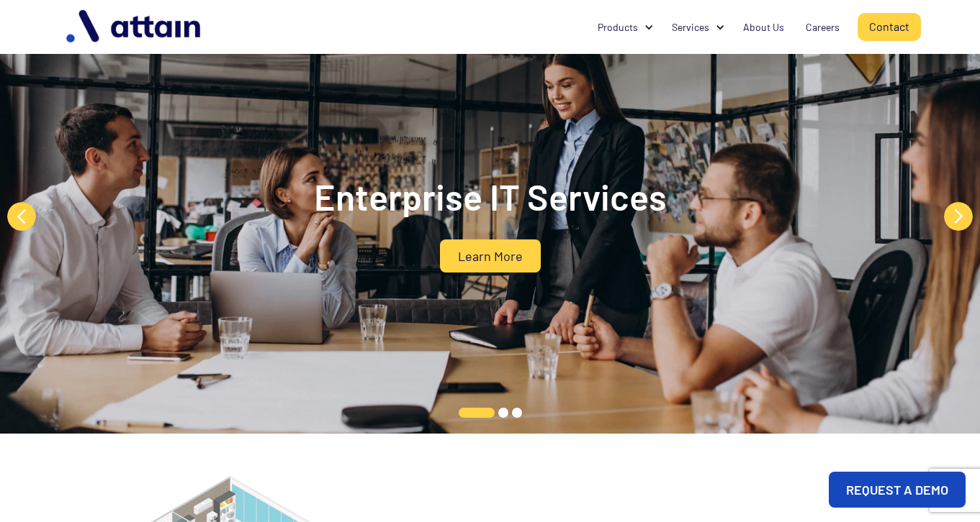 Image resolution: width=980 pixels, height=522 pixels. Describe the element at coordinates (476, 413) in the screenshot. I see `button: 1 of 3` at that location.